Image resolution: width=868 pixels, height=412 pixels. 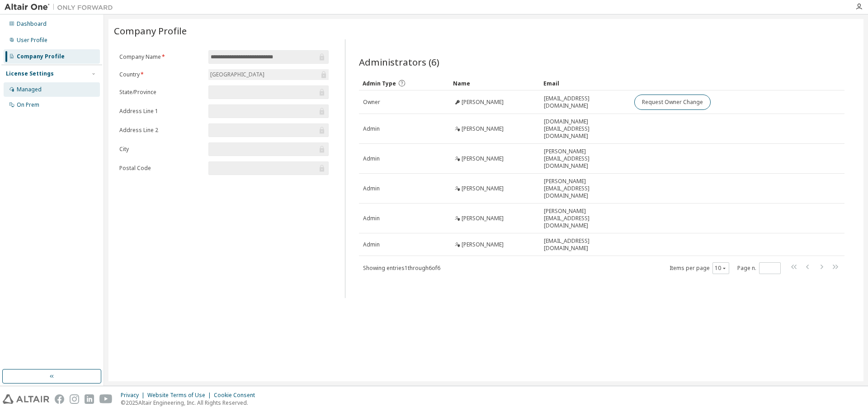 What do you see at coordinates (89, 399) in the screenshot?
I see `img: linkedin.svg` at bounding box center [89, 399].